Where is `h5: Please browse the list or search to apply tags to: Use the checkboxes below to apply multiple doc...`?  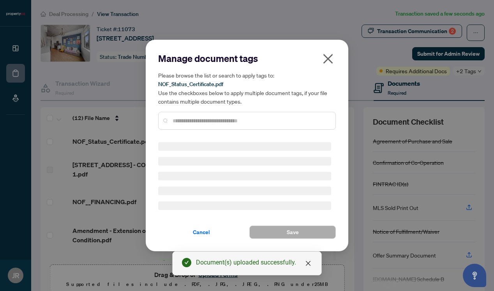
h5: Please browse the list or search to apply tags to: Use the checkboxes below to apply multiple doc... is located at coordinates (247, 88).